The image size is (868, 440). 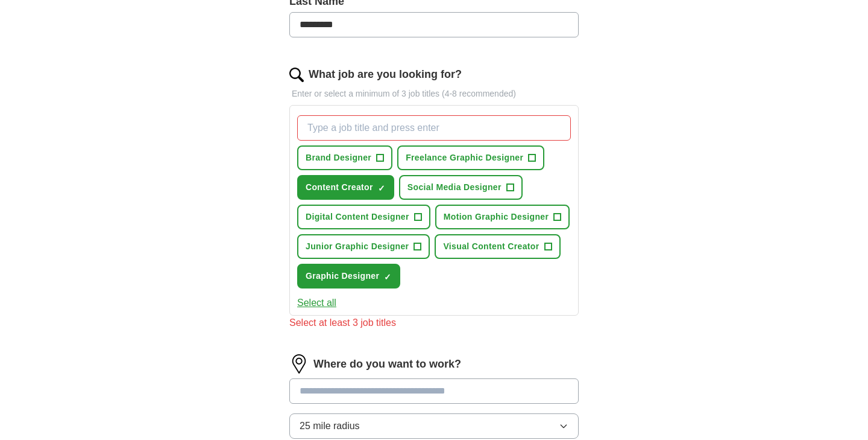 I want to click on span: Digital Content Designer, so click(x=358, y=217).